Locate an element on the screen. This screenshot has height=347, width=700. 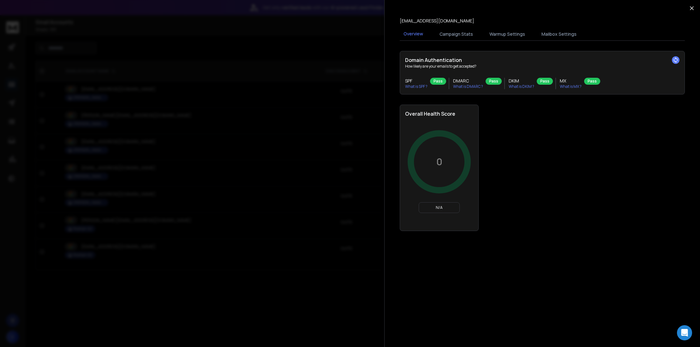
p: N/A is located at coordinates (439, 208).